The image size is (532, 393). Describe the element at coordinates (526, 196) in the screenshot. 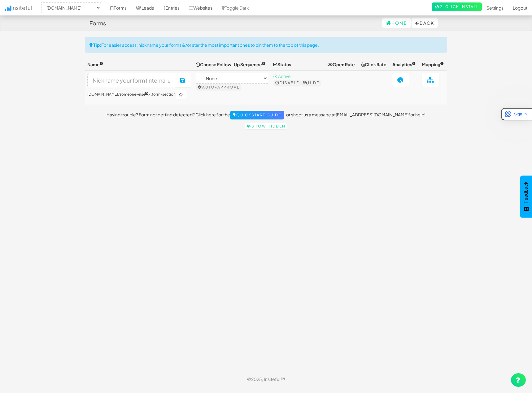

I see `button: Feedback - Show survey` at that location.